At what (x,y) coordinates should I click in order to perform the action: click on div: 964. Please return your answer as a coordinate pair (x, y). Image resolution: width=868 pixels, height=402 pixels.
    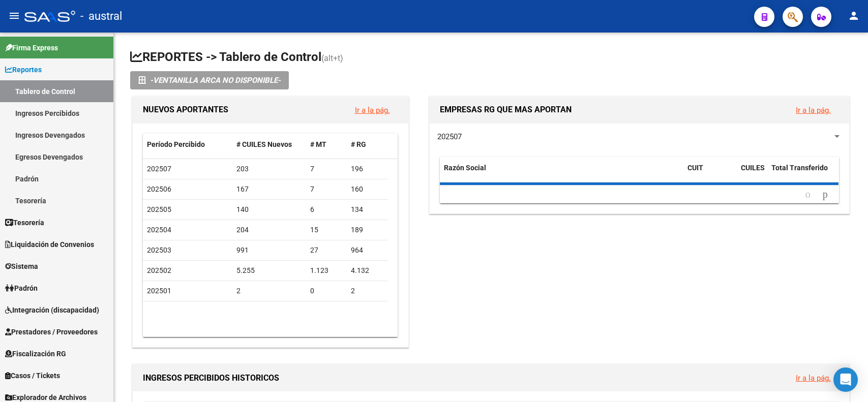
    Looking at the image, I should click on (367, 250).